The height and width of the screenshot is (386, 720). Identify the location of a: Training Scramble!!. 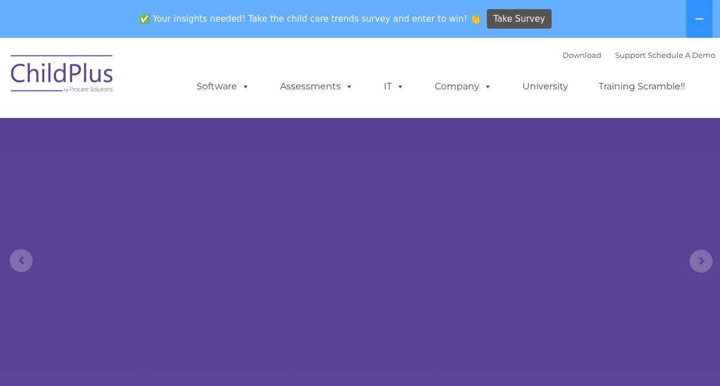
(641, 86).